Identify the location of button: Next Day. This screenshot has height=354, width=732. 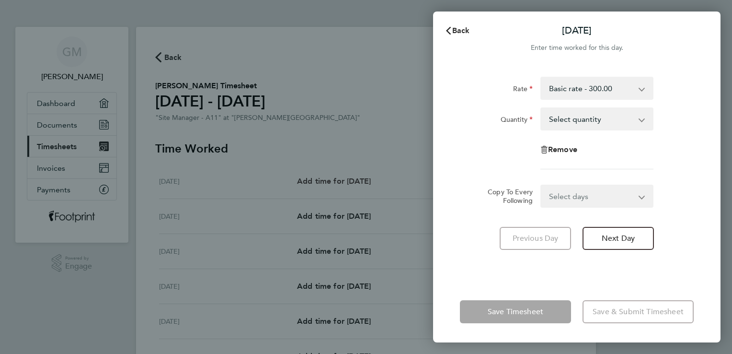
(618, 238).